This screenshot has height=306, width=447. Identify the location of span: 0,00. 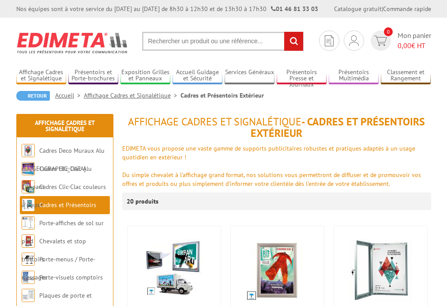
(404, 45).